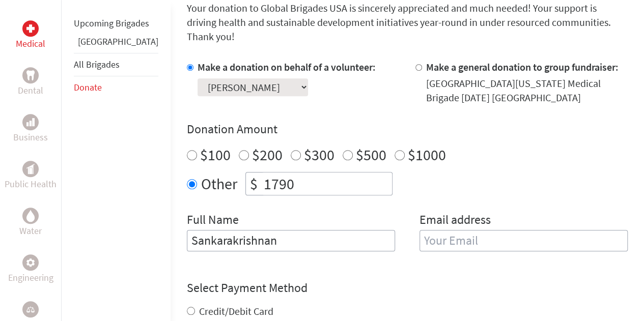 This screenshot has width=644, height=321. I want to click on a: Public HealthPublic Health, so click(30, 176).